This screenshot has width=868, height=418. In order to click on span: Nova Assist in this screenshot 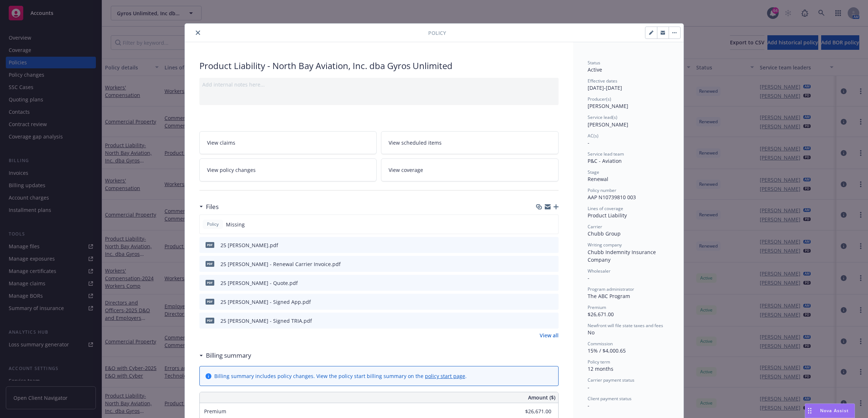, I will do `click(834, 410)`.